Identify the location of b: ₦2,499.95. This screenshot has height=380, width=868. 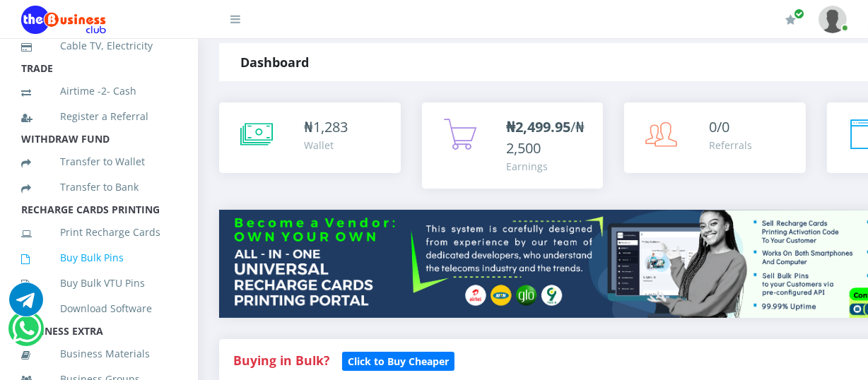
(539, 126).